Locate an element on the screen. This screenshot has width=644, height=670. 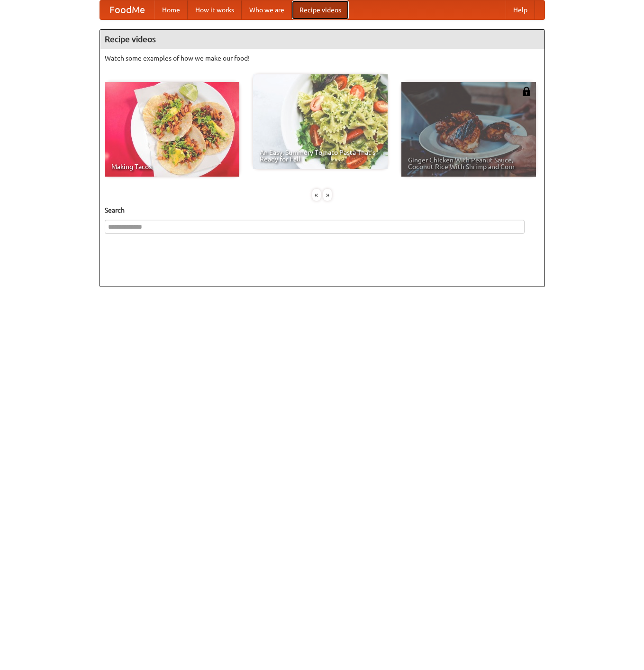
span: An Easy, Summery Tomato Pasta That's Ready for Fall is located at coordinates (320, 156).